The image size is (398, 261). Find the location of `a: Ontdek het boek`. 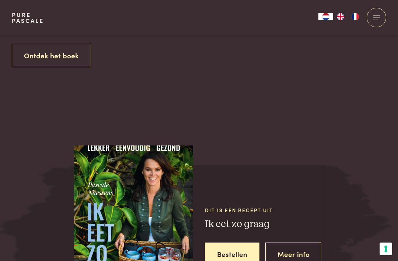

a: Ontdek het boek is located at coordinates (51, 55).